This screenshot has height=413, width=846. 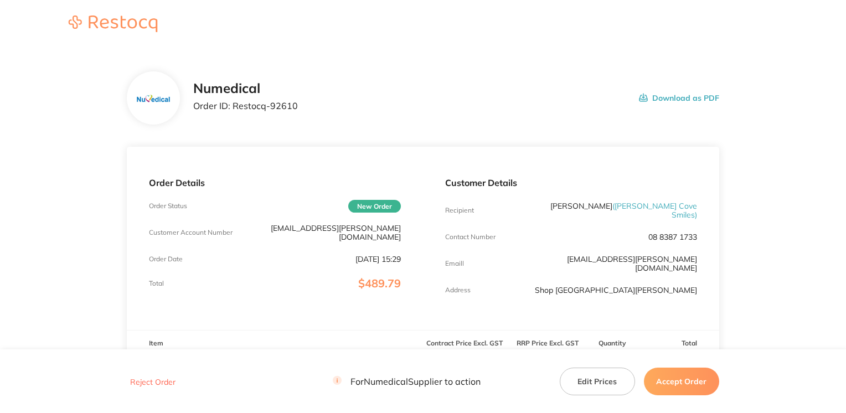 What do you see at coordinates (682, 381) in the screenshot?
I see `button: Accept Order` at bounding box center [682, 381].